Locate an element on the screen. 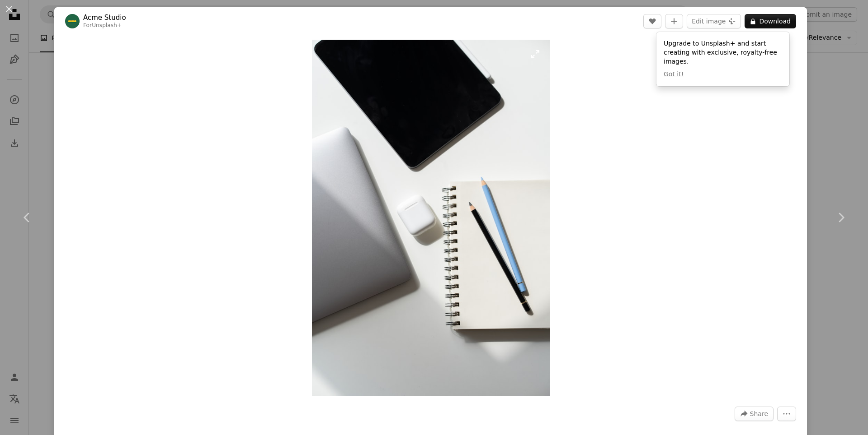 The width and height of the screenshot is (868, 435). span: Share is located at coordinates (759, 414).